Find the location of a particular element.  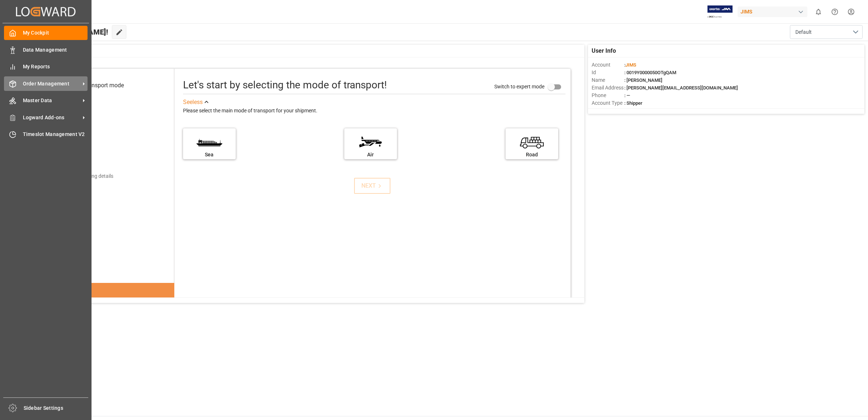

div: NEXT is located at coordinates (373, 186).